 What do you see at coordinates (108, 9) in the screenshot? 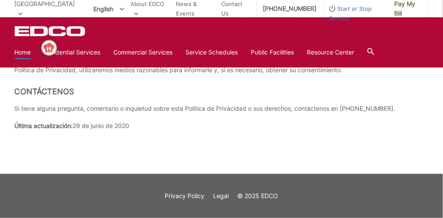
I see `span: English` at bounding box center [108, 9].